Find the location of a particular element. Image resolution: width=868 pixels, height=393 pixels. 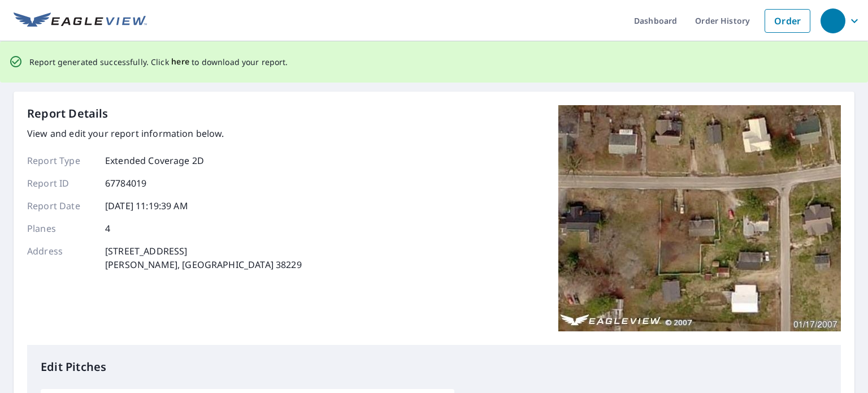

p: Report Details is located at coordinates (68, 113).